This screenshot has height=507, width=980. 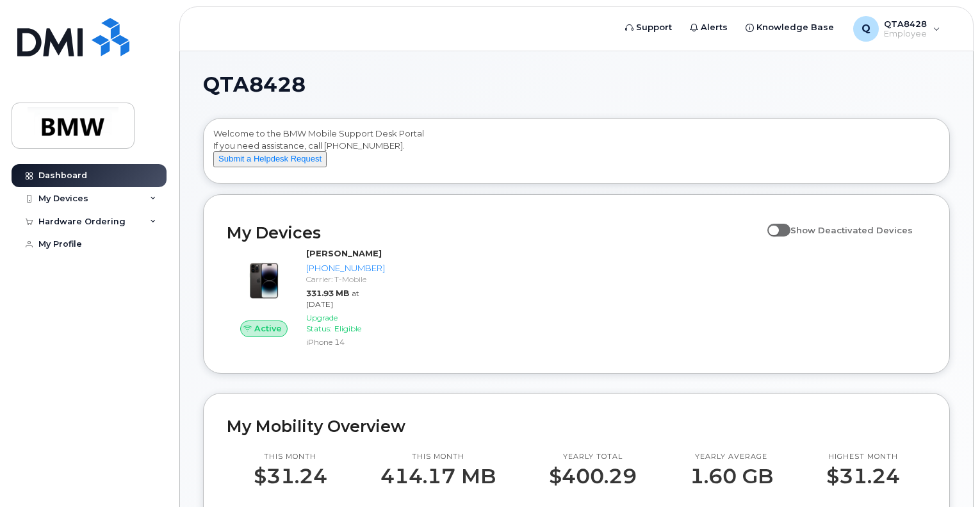 What do you see at coordinates (592, 457) in the screenshot?
I see `p: Yearly total` at bounding box center [592, 457].